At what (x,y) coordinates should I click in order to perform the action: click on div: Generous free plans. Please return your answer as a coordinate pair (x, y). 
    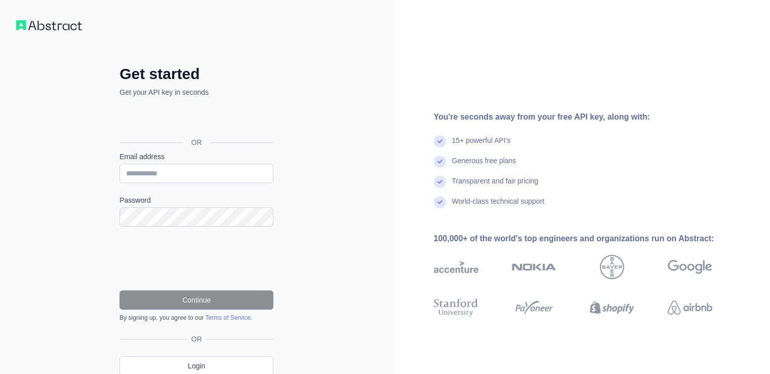
    Looking at the image, I should click on (484, 166).